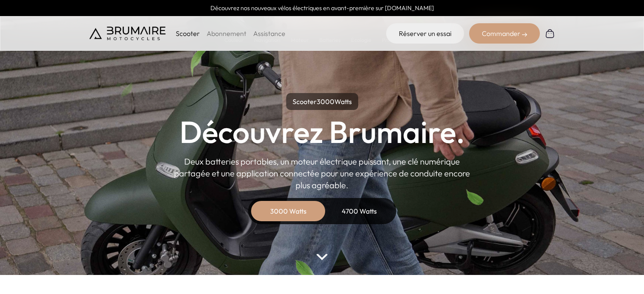 Image resolution: width=644 pixels, height=294 pixels. I want to click on p: Scooter Watts, so click(322, 101).